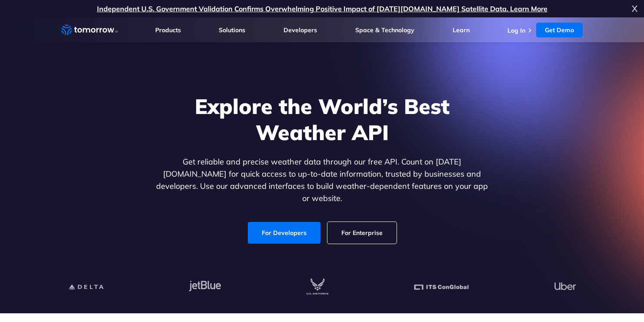  What do you see at coordinates (89, 30) in the screenshot?
I see `a: Home link` at bounding box center [89, 30].